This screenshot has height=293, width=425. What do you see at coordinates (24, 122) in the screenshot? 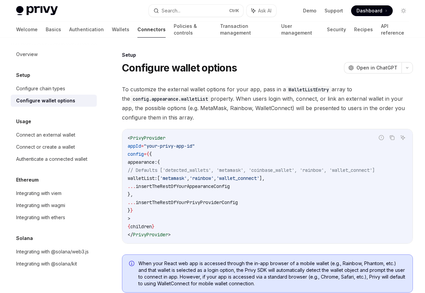
I see `h5: Usage` at bounding box center [24, 122].